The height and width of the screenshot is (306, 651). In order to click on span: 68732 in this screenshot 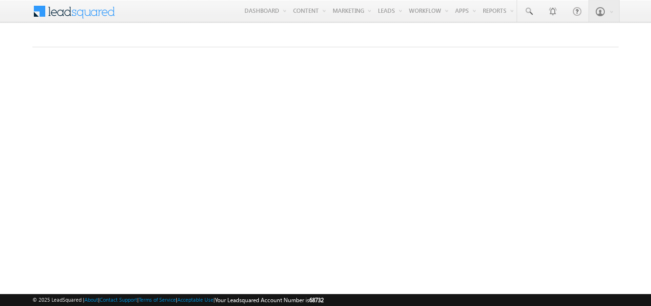, I will do `click(317, 299)`.